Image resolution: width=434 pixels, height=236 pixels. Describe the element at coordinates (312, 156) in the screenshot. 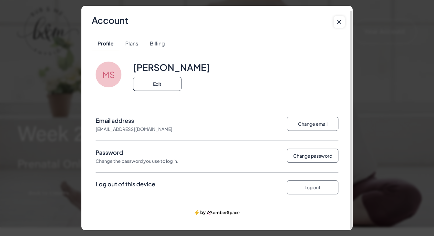

I see `ms-button: Change password` at that location.